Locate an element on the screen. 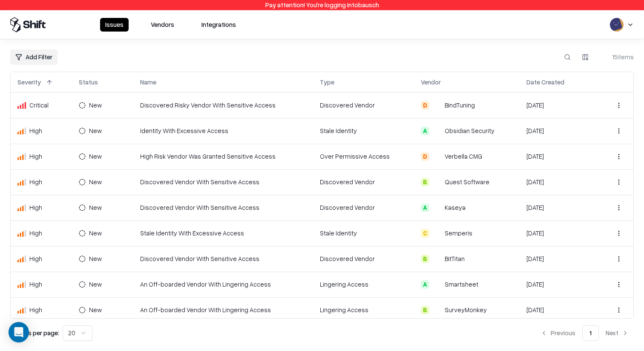  div: Obsidian Security is located at coordinates (469, 130).